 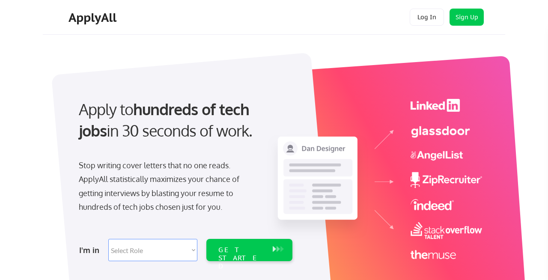 I want to click on div: I'm in, so click(x=91, y=250).